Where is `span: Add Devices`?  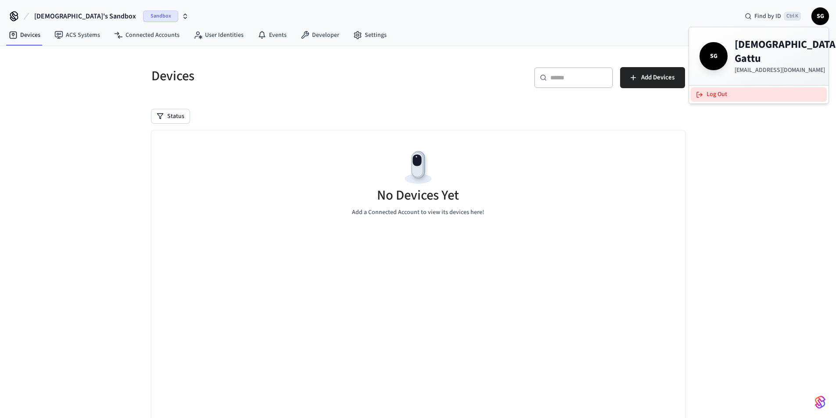 span: Add Devices is located at coordinates (657, 78).